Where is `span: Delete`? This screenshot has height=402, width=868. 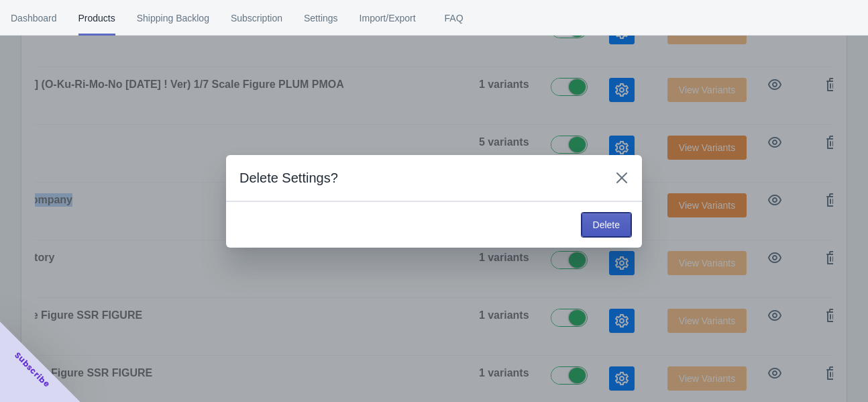 span: Delete is located at coordinates (607, 225).